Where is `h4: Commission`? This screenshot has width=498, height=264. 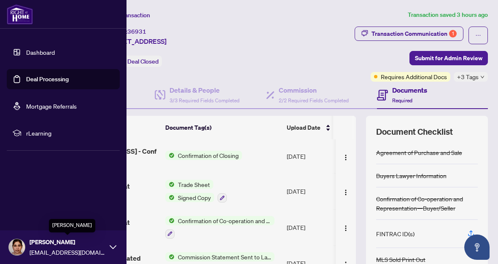
h4: Commission is located at coordinates (314, 90).